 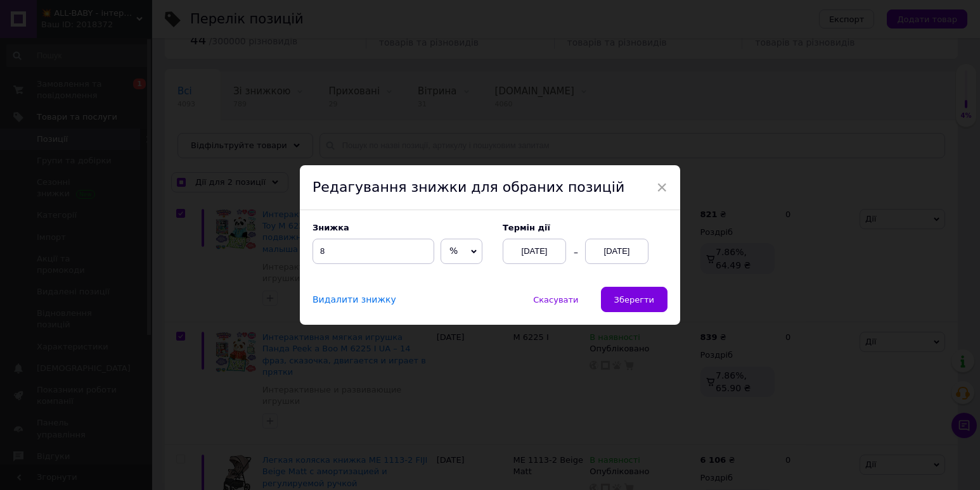 I want to click on span: Редагування знижки для обраних позицій, so click(x=468, y=187).